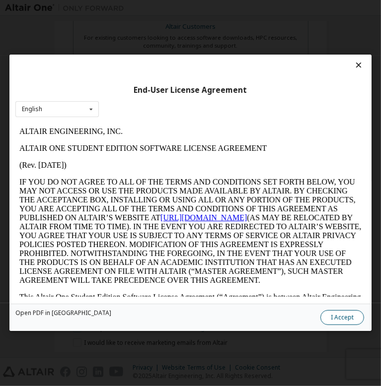  I want to click on p: ALTAIR ONE STUDENT EDITION SOFTWARE LICENSE AGREEMENT, so click(175, 25).